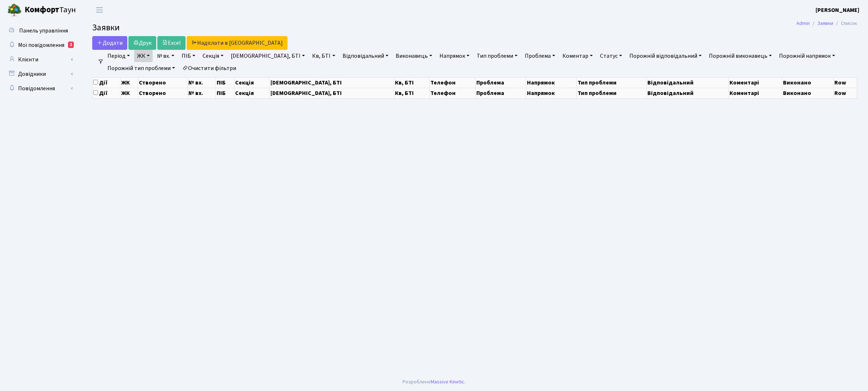 The height and width of the screenshot is (391, 868). What do you see at coordinates (71, 45) in the screenshot?
I see `div: 1` at bounding box center [71, 45].